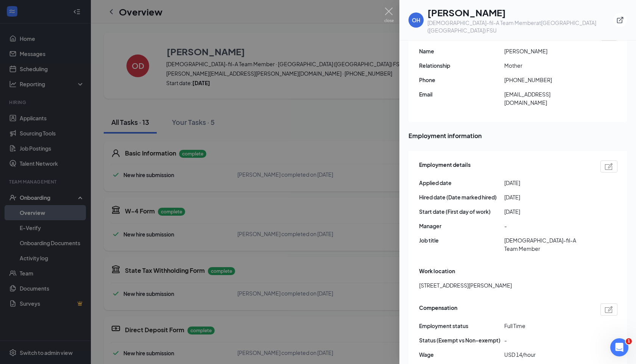  I want to click on span: Email, so click(461, 94).